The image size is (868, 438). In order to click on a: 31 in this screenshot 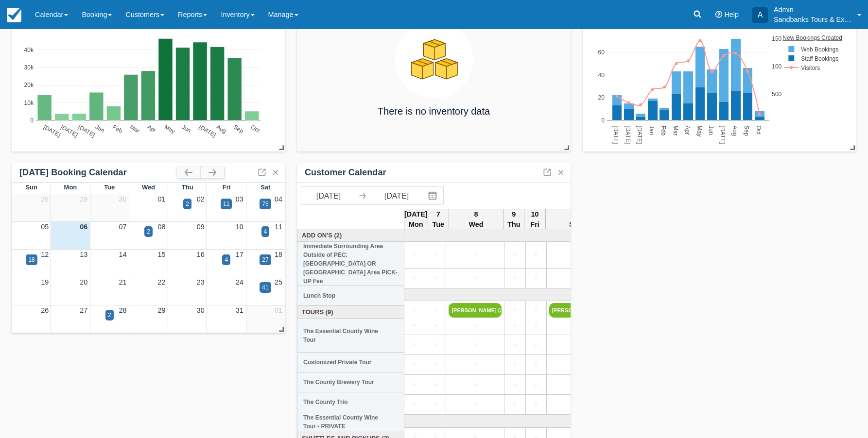, I will do `click(239, 310)`.